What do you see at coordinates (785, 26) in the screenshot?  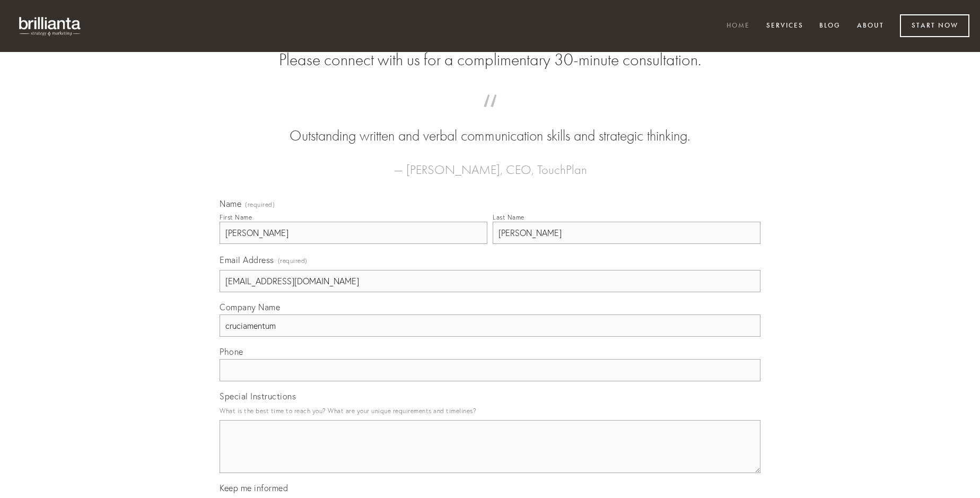 I see `a: Services` at bounding box center [785, 26].